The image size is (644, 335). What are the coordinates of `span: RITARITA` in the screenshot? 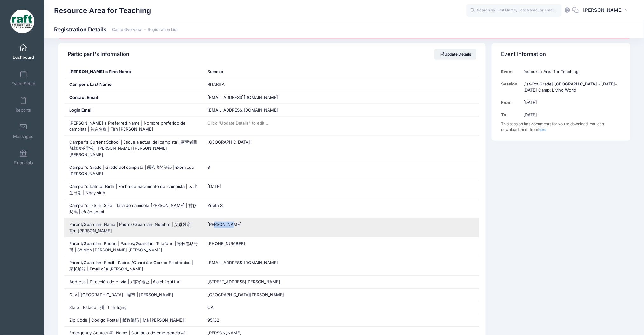 It's located at (216, 84).